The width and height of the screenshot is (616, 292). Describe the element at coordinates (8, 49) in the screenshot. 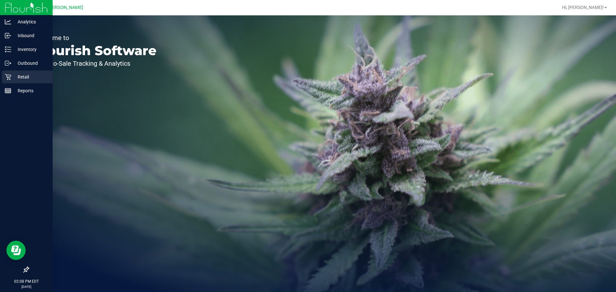

I see `inline-svg: Inventory` at that location.